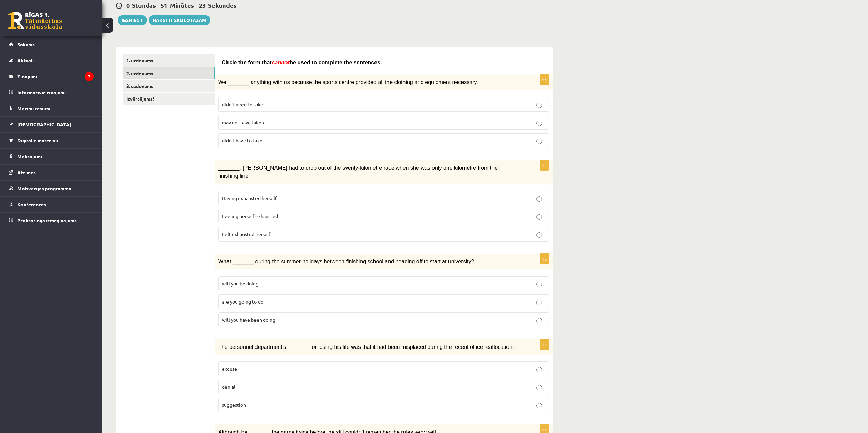 The width and height of the screenshot is (868, 433). What do you see at coordinates (250, 216) in the screenshot?
I see `span: Feeling herself exhausted` at bounding box center [250, 216].